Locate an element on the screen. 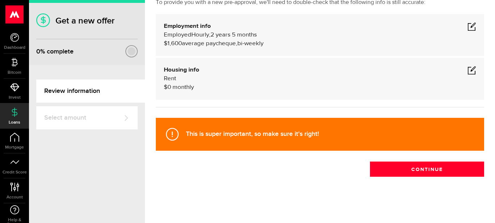 The image size is (495, 223). strong: This is super important, so make sure it's right! is located at coordinates (252, 134).